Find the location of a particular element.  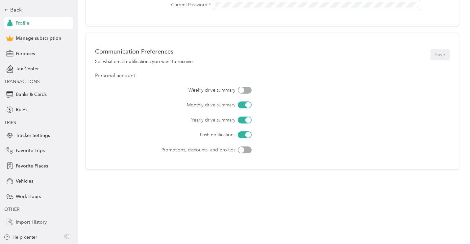

span: Import History is located at coordinates (31, 222).